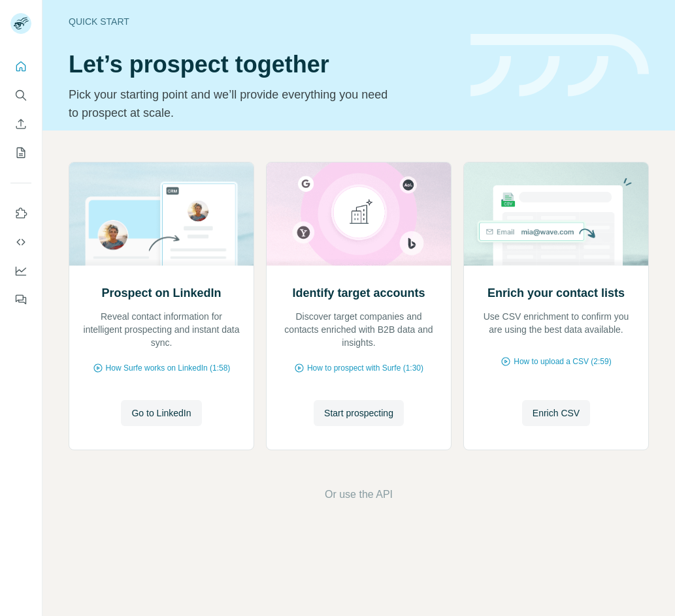 The image size is (675, 616). What do you see at coordinates (261, 21) in the screenshot?
I see `div: Quick start` at bounding box center [261, 21].